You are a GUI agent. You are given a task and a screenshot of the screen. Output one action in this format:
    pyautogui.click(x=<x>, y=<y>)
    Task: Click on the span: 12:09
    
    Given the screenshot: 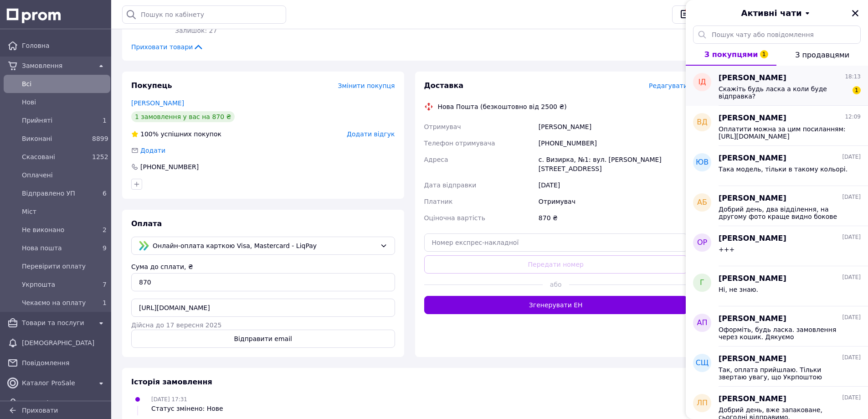 What is the action you would take?
    pyautogui.click(x=852, y=117)
    